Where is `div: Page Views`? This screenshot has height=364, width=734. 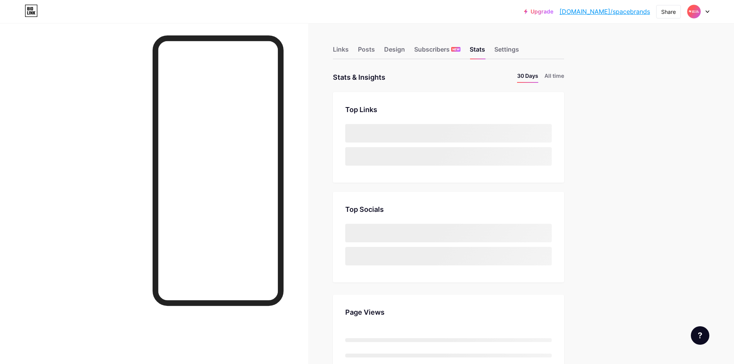
div: Page Views is located at coordinates (448, 312).